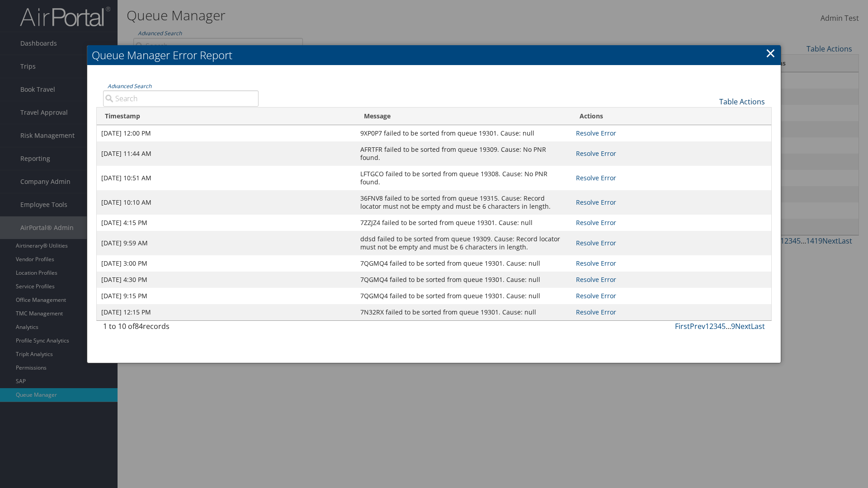 The image size is (868, 488). Describe the element at coordinates (671, 116) in the screenshot. I see `th: Actions` at that location.